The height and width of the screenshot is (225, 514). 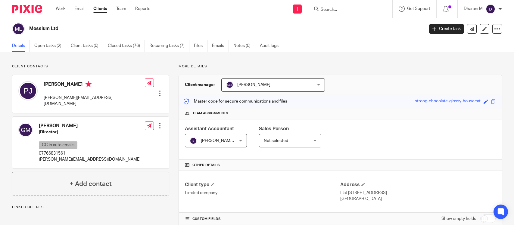 What do you see at coordinates (276, 141) in the screenshot?
I see `span: Not selected` at bounding box center [276, 141].